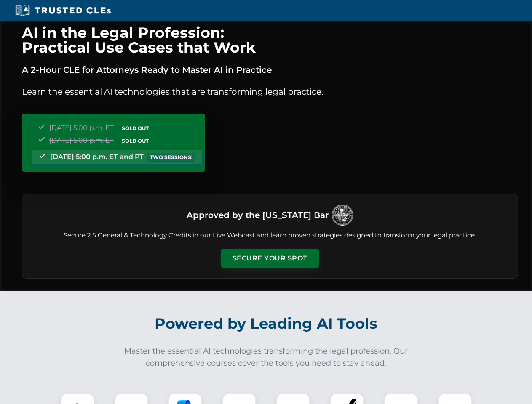 This screenshot has width=532, height=404. I want to click on button: Secure Your Spot, so click(270, 258).